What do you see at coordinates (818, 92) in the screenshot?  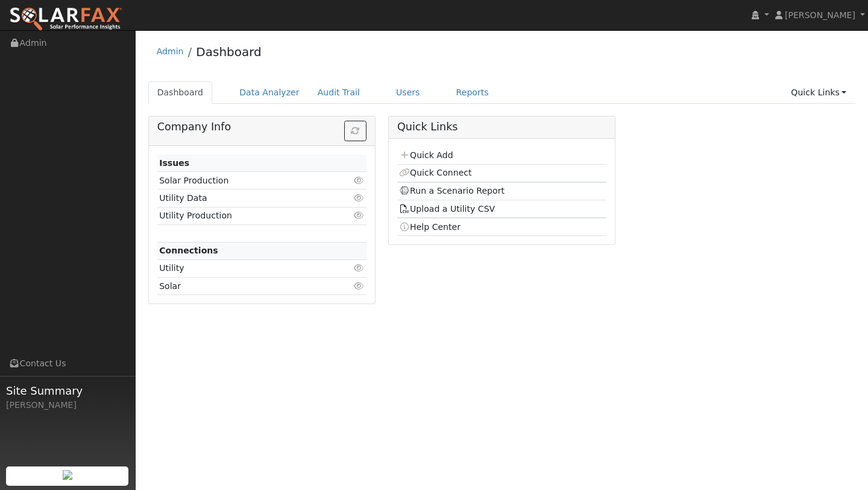 I see `a: Quick Links` at bounding box center [818, 92].